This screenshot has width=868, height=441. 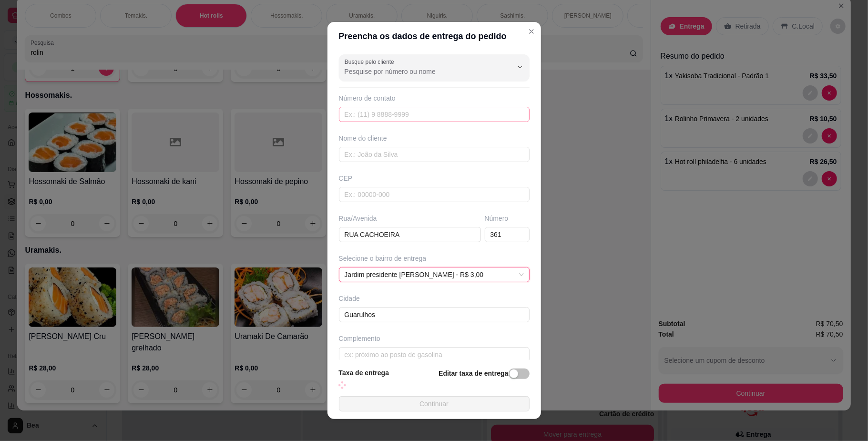 I want to click on header: Preencha os dados de entrega do pedido, so click(x=434, y=36).